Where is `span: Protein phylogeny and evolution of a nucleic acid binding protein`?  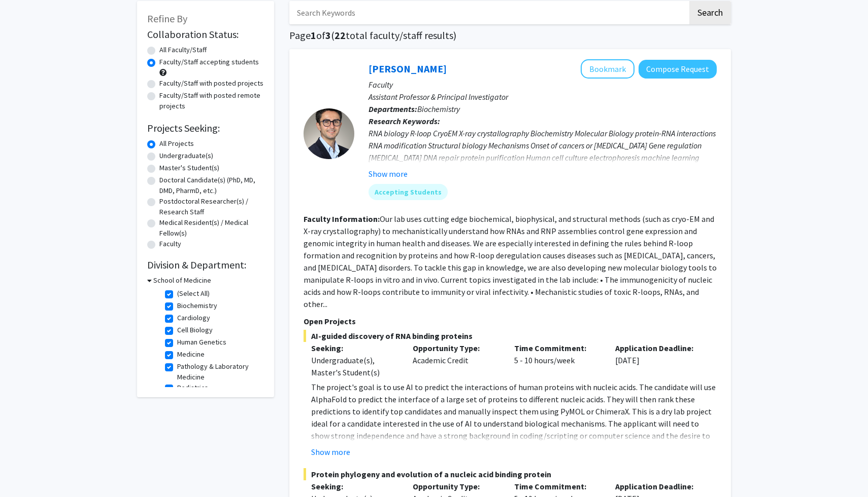 span: Protein phylogeny and evolution of a nucleic acid binding protein is located at coordinates (510, 475).